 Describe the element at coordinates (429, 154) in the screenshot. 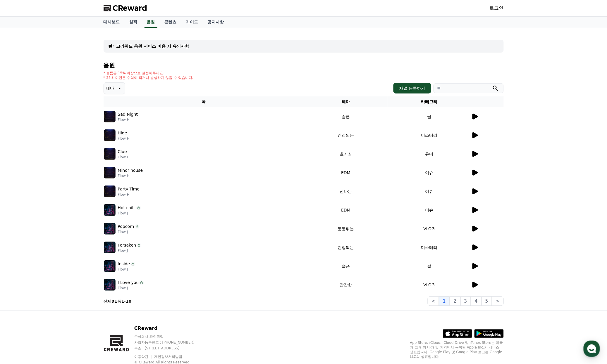

I see `td: 유머` at that location.